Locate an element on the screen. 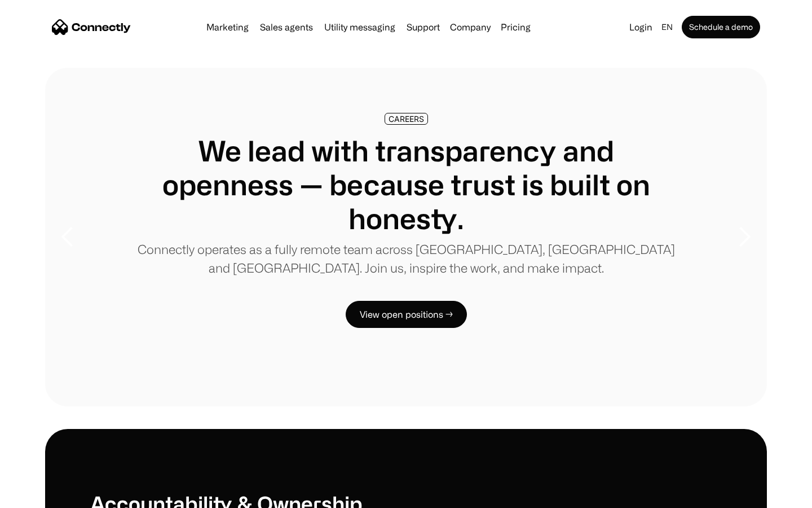 This screenshot has width=812, height=508. a: Login is located at coordinates (641, 27).